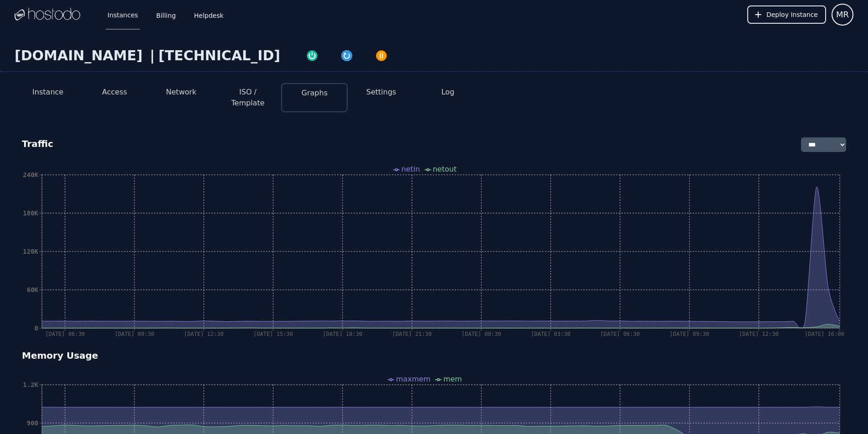  I want to click on img: Restart, so click(347, 56).